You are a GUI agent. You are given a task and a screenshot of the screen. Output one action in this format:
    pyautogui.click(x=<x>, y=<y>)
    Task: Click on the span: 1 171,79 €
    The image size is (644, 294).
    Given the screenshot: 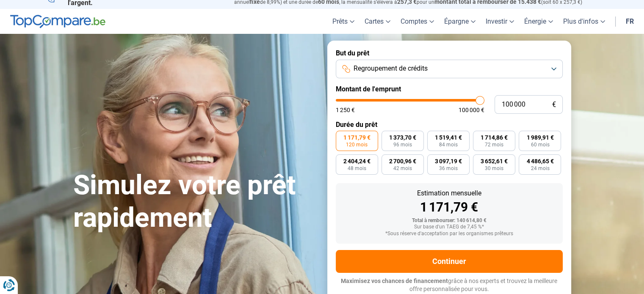 What is the action you would take?
    pyautogui.click(x=357, y=138)
    